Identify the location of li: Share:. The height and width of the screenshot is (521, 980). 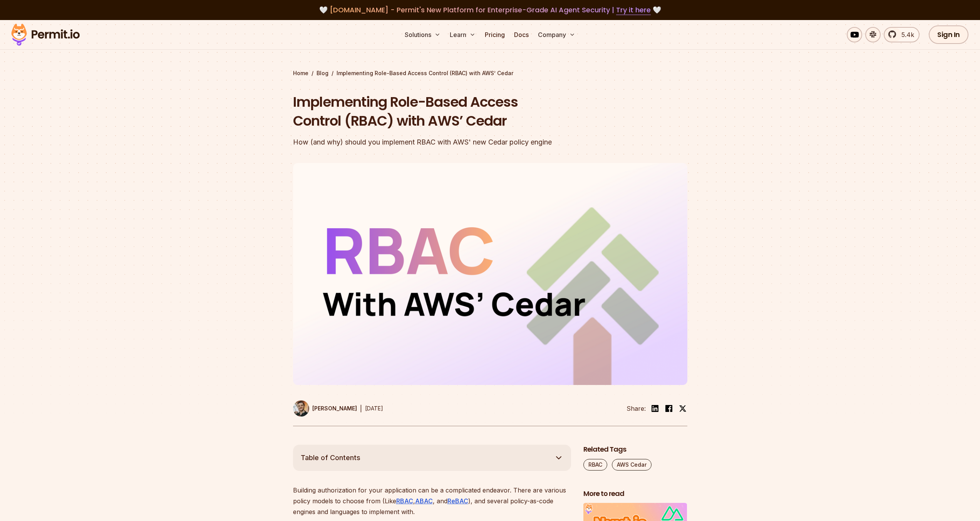
(636, 408).